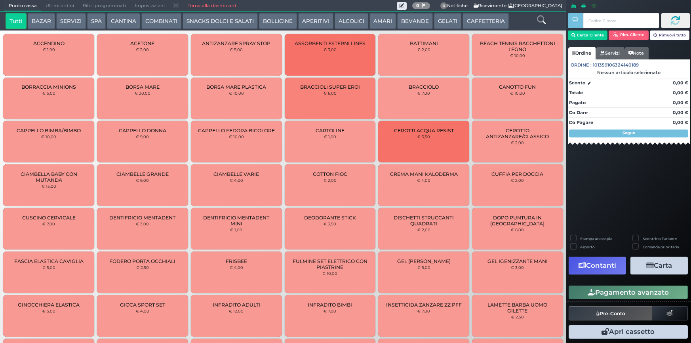 The height and width of the screenshot is (343, 691). I want to click on span: FODERO PORTA OCCHIALI, so click(142, 261).